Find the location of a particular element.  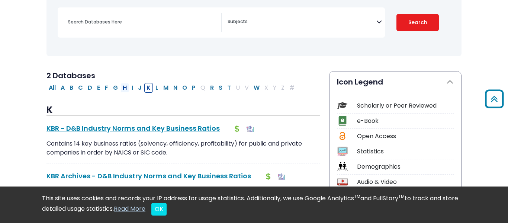

button: Filter Results D is located at coordinates (90, 88).